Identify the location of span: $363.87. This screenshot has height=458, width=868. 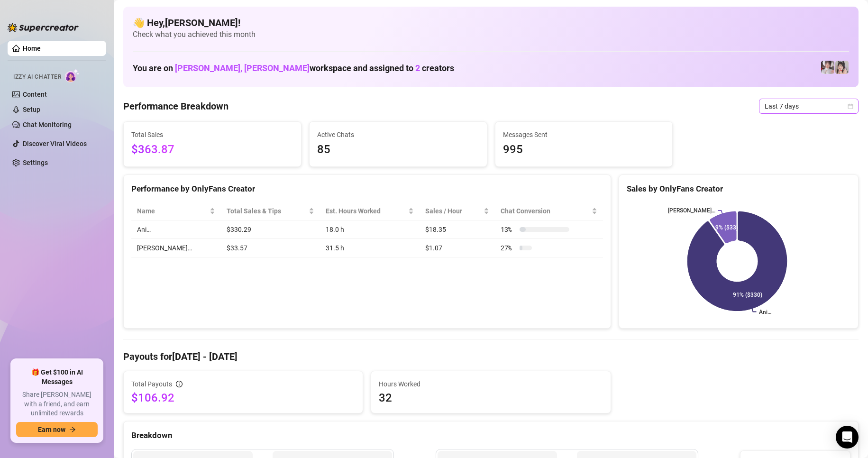
(213, 150).